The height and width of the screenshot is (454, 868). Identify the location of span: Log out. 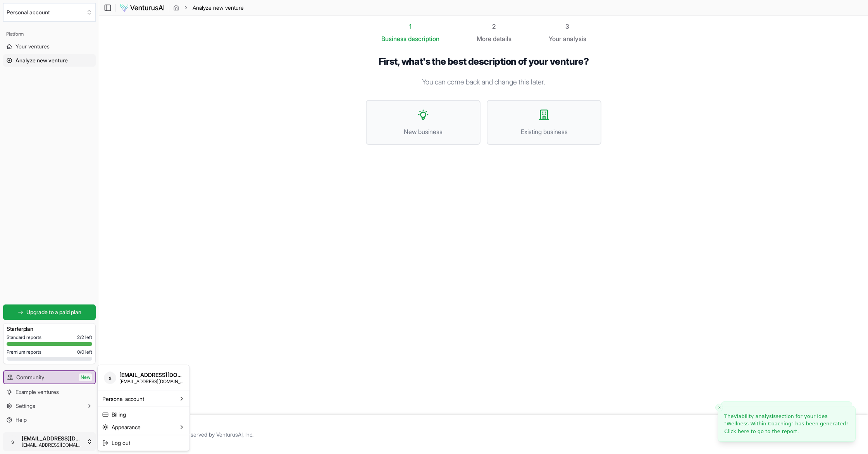
(121, 443).